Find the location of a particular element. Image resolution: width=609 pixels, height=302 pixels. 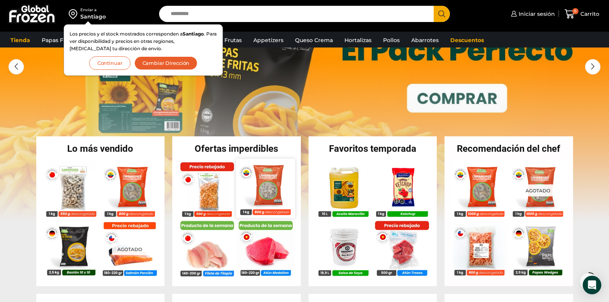

a: Abarrotes is located at coordinates (425, 40).